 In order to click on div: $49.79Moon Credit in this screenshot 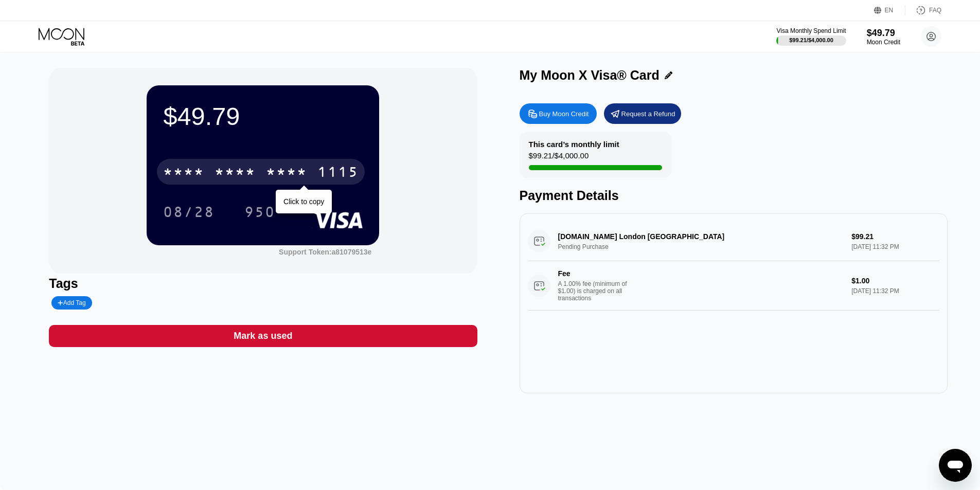, I will do `click(883, 36)`.